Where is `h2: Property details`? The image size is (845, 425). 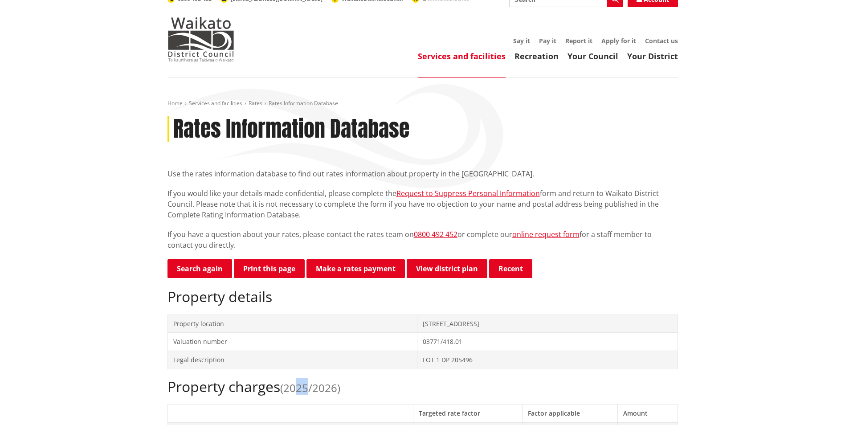 h2: Property details is located at coordinates (423, 297).